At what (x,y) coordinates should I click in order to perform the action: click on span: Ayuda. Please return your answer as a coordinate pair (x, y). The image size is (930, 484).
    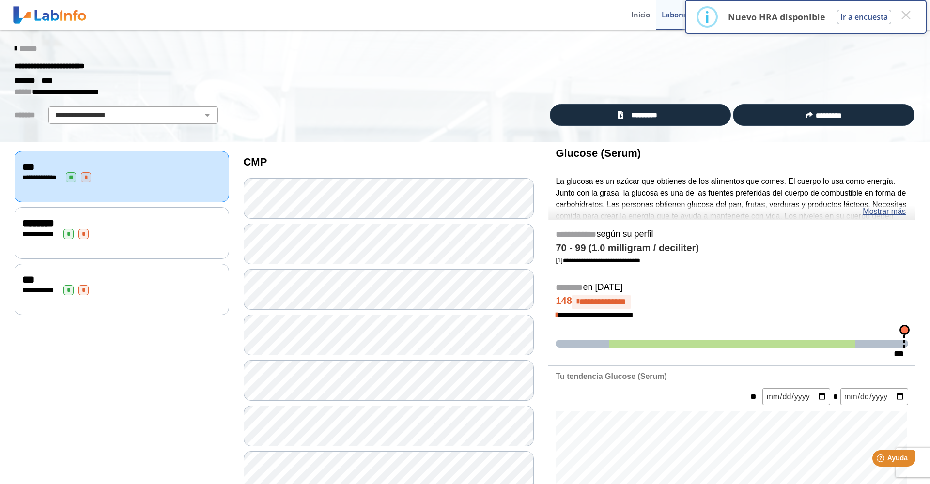
    Looking at the image, I should click on (54, 12).